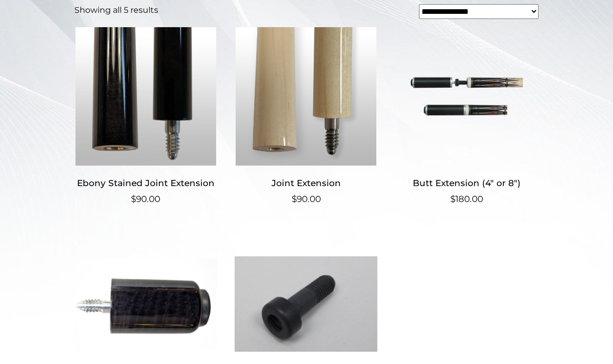  Describe the element at coordinates (116, 11) in the screenshot. I see `p: Showing all 5 results` at that location.